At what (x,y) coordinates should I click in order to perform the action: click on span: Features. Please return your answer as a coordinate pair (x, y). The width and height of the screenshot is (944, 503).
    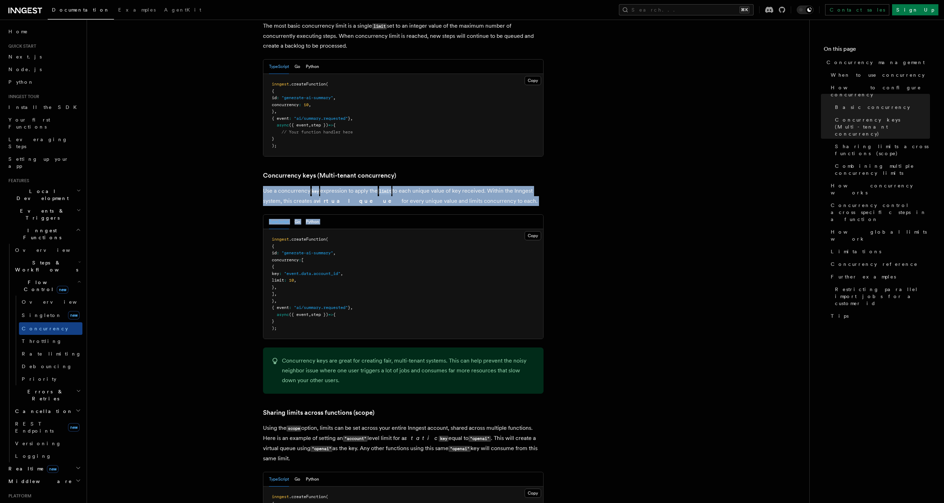
    Looking at the image, I should click on (17, 181).